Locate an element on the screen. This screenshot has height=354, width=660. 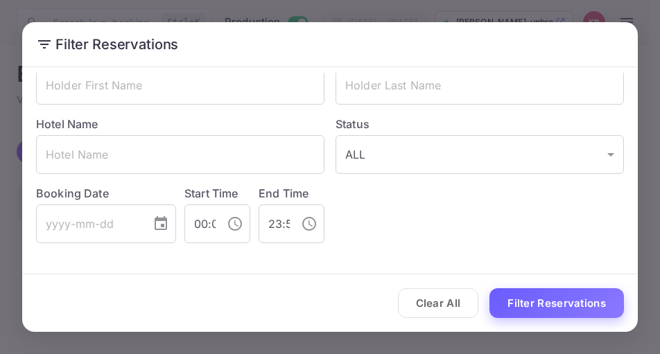
label: Start Time is located at coordinates (211, 193).